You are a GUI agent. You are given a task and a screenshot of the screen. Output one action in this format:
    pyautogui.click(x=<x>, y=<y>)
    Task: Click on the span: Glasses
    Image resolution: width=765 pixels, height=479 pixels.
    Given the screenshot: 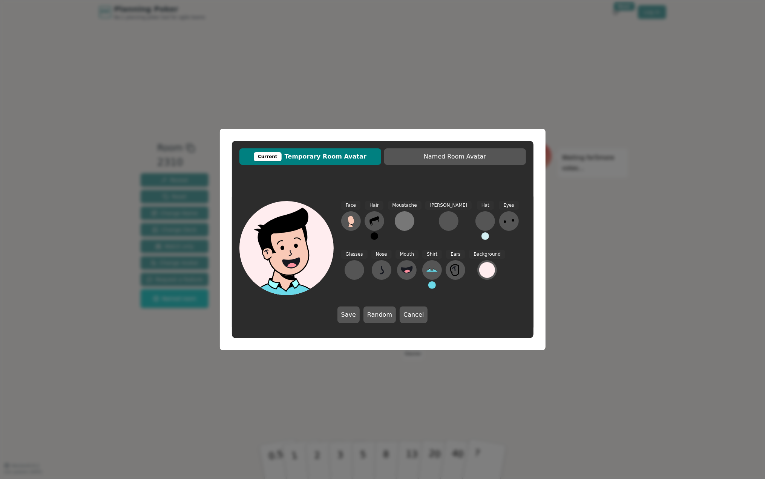 What is the action you would take?
    pyautogui.click(x=354, y=254)
    